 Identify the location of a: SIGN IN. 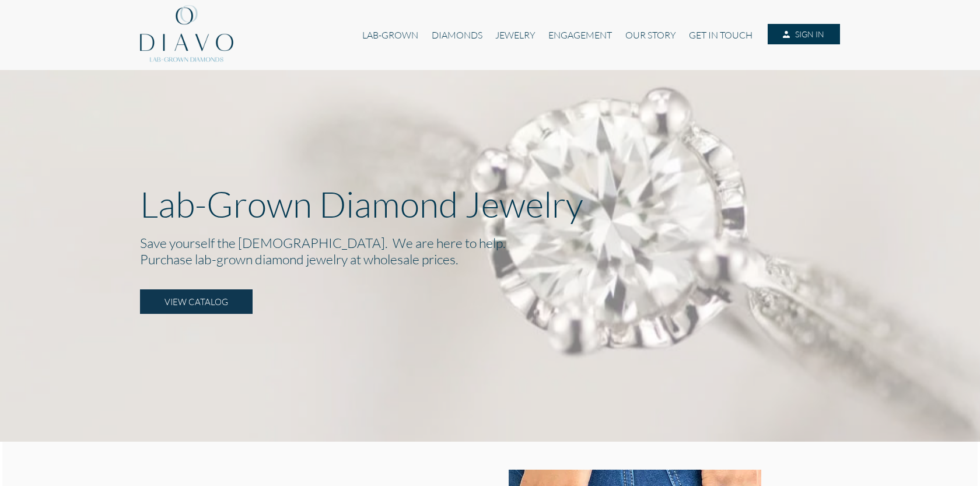
(804, 34).